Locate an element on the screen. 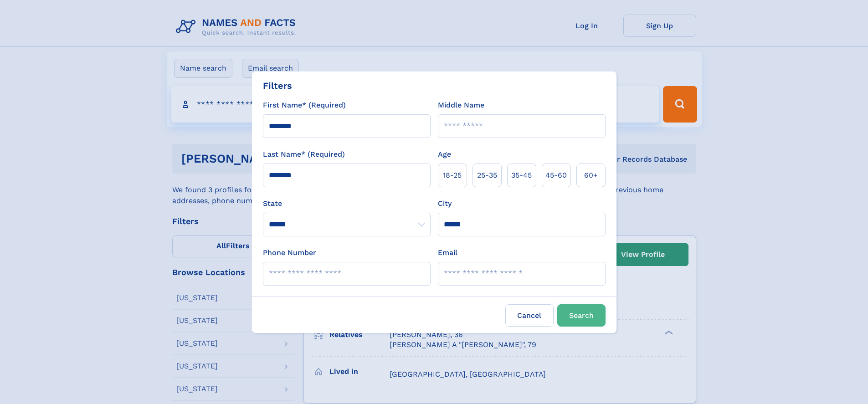 This screenshot has width=868, height=404. div: Filters is located at coordinates (277, 85).